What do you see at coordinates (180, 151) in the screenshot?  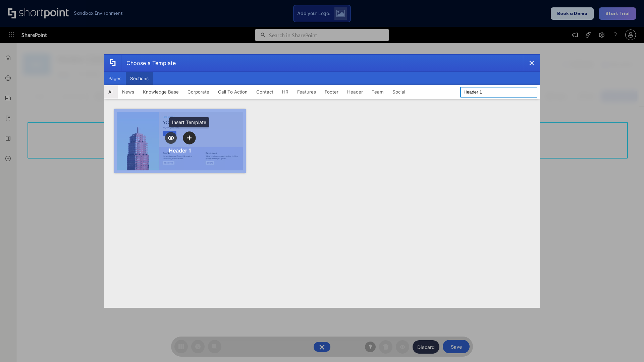 I see `div: Header 1` at bounding box center [180, 151].